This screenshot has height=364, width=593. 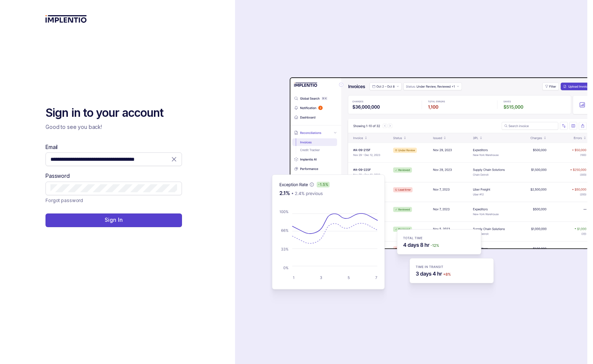 What do you see at coordinates (51, 147) in the screenshot?
I see `label: Email` at bounding box center [51, 147].